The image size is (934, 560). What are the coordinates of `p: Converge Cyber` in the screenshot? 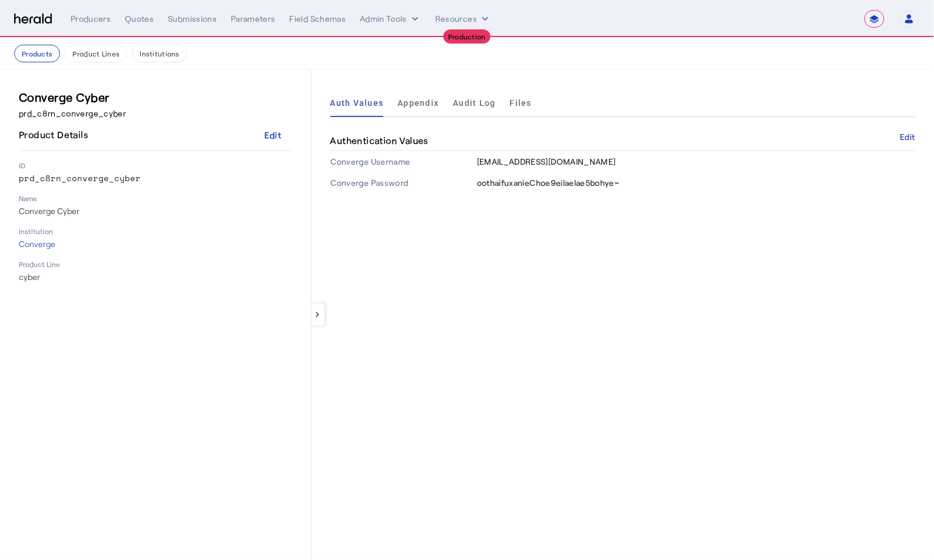 It's located at (155, 211).